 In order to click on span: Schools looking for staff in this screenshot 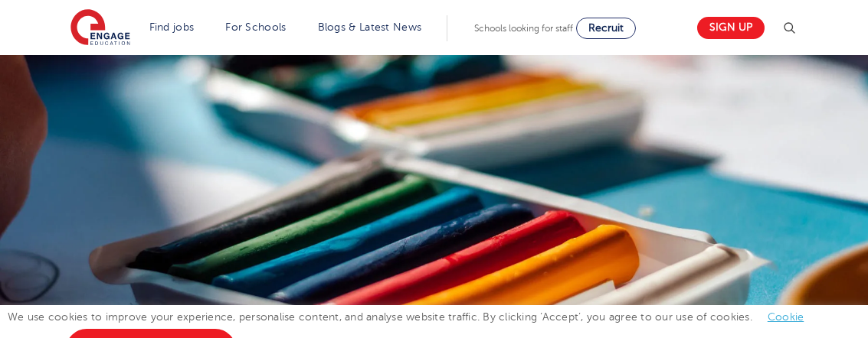, I will do `click(524, 28)`.